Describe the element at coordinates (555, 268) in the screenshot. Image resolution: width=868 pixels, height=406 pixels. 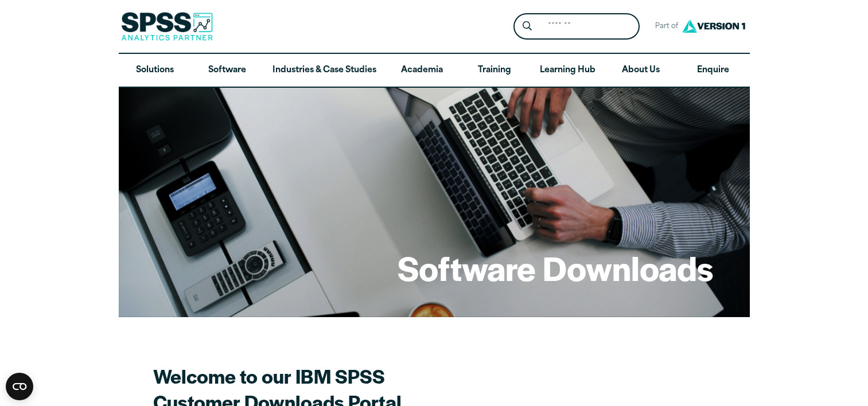
I see `h1: Software Downloads` at that location.